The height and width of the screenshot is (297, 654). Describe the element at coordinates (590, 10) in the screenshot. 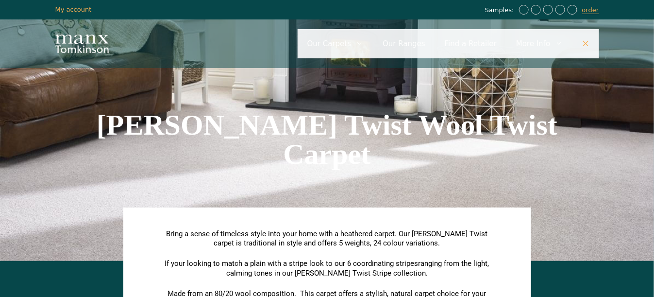

I see `a: order` at that location.